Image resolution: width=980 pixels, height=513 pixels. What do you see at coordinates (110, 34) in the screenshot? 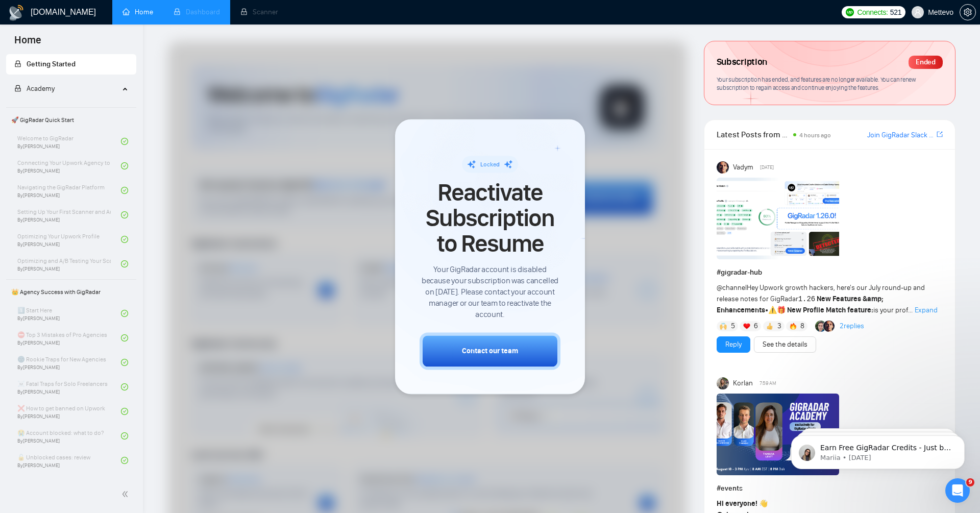
I see `p: Earn Free GigRadar Credits - Just by Sharing Your Story! 💬 Want more credits for sending proposal...` at bounding box center [110, 34].